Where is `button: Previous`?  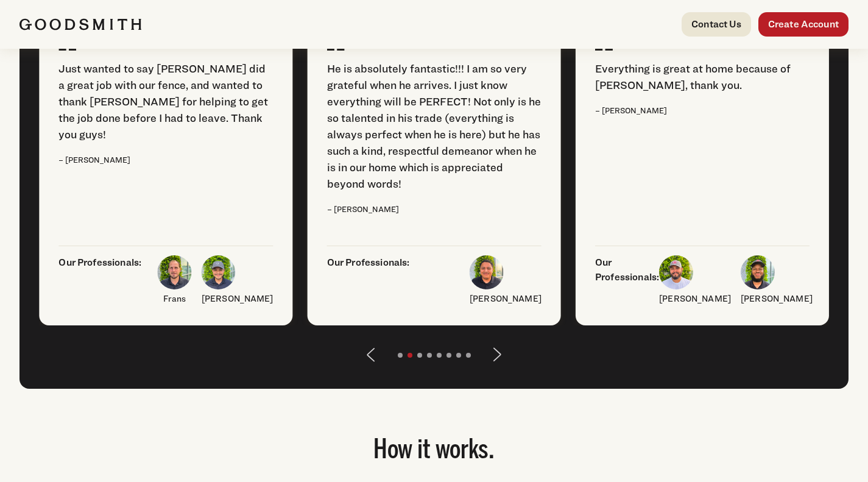 button: Previous is located at coordinates (371, 354).